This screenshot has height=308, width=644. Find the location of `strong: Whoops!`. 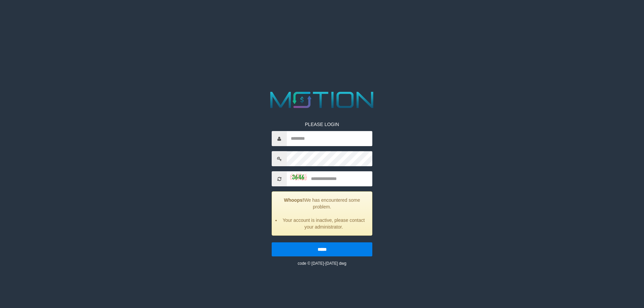

strong: Whoops! is located at coordinates (294, 200).